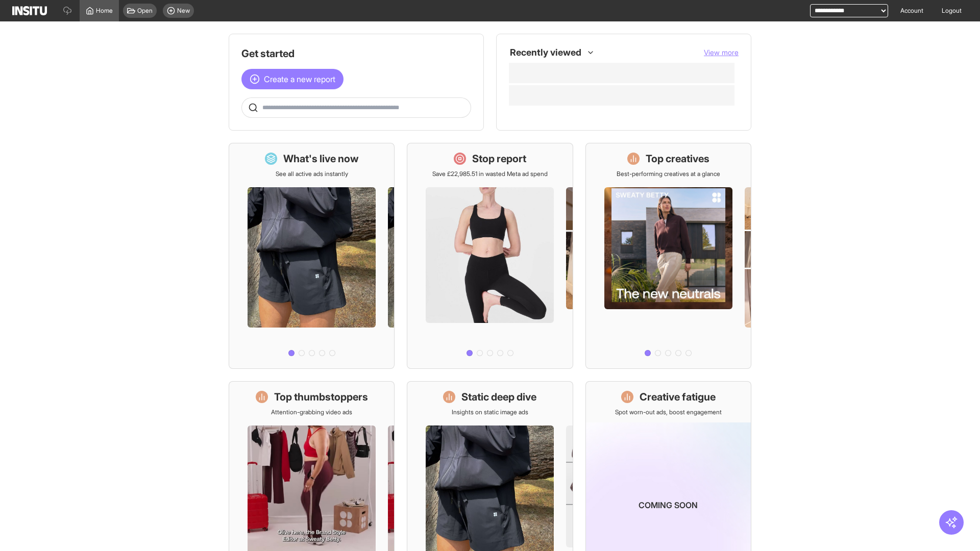  Describe the element at coordinates (357, 54) in the screenshot. I see `h1: Get started` at that location.